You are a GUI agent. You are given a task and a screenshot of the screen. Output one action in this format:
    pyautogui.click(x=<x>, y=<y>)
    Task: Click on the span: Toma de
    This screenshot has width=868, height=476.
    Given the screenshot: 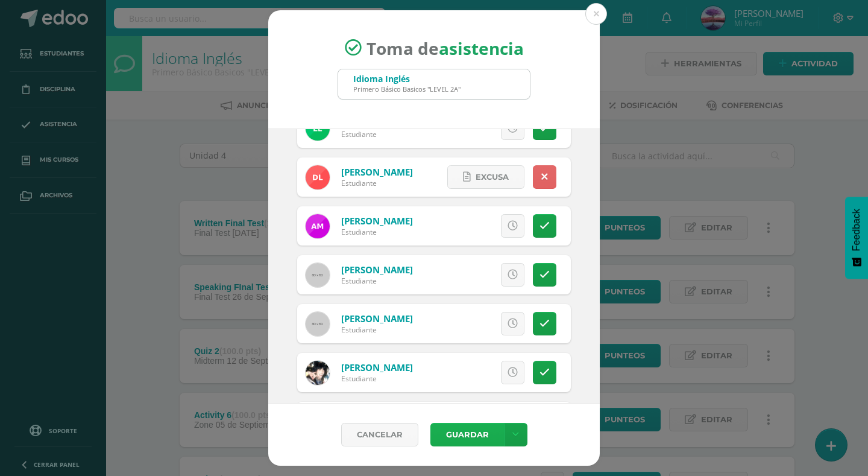 What is the action you would take?
    pyautogui.click(x=445, y=48)
    